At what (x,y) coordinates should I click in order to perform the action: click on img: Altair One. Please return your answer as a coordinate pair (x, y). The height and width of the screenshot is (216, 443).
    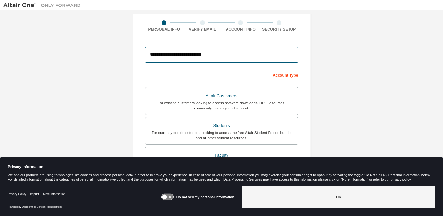
    Looking at the image, I should click on (44, 5).